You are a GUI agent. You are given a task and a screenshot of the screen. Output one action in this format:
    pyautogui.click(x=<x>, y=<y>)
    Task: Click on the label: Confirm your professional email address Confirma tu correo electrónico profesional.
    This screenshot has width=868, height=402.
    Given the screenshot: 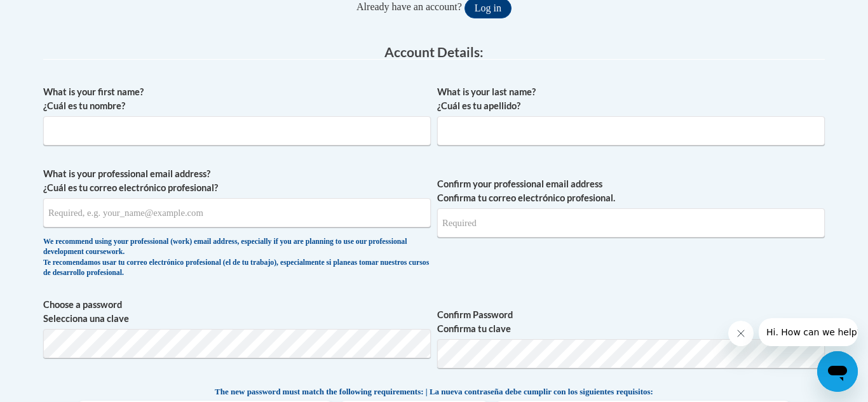 What is the action you would take?
    pyautogui.click(x=631, y=192)
    